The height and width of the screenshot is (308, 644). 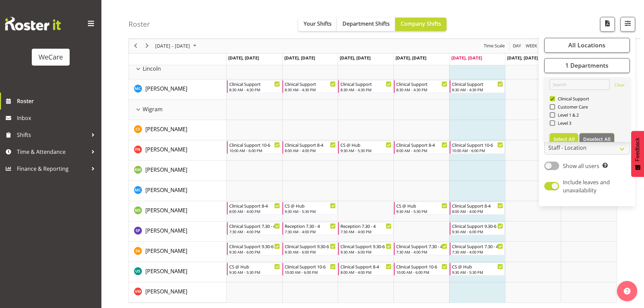 I want to click on span: All Locations, so click(x=587, y=46).